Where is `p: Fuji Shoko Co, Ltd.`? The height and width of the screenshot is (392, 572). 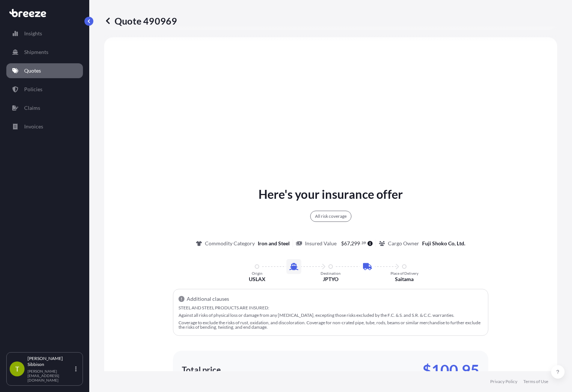
p: Fuji Shoko Co, Ltd. is located at coordinates (444, 243).